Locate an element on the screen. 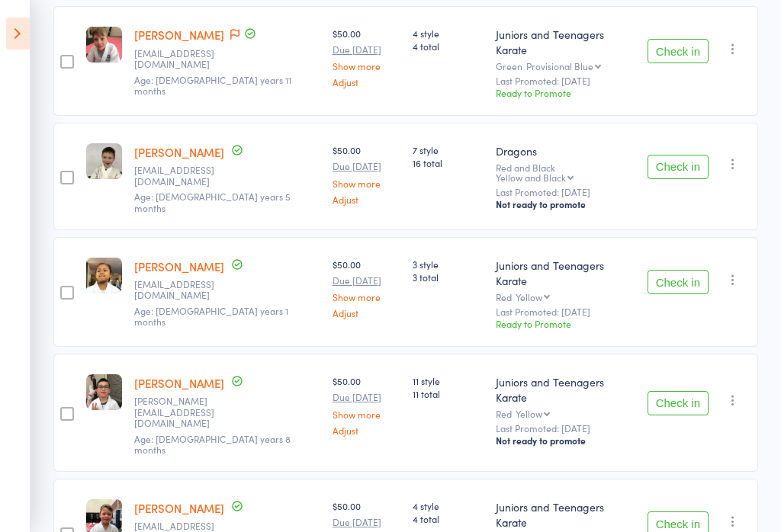 Image resolution: width=781 pixels, height=532 pixels. img: image1717805616.png is located at coordinates (104, 44).